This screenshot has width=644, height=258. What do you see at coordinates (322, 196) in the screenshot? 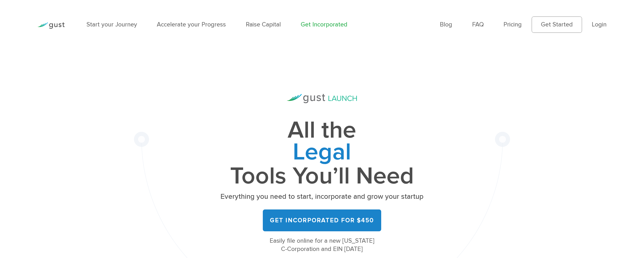
I see `p: Everything you need to start, incorporate and grow your startup` at bounding box center [322, 196].